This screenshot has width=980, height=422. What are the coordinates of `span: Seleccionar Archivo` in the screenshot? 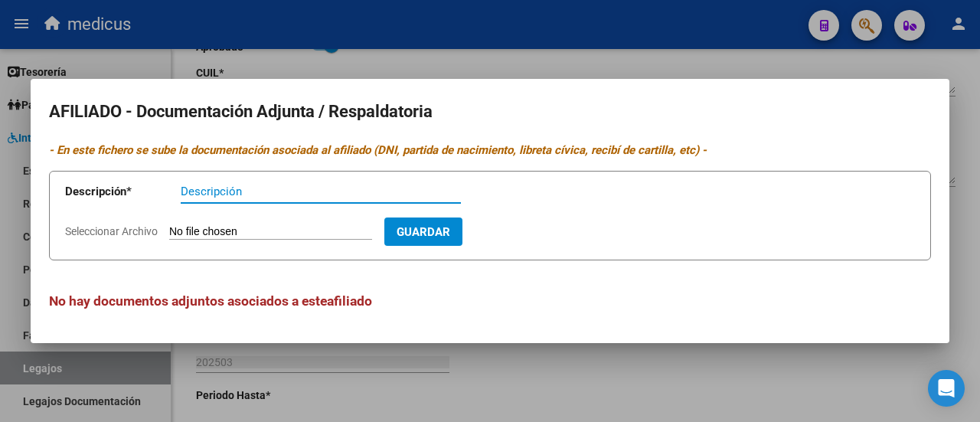 It's located at (111, 231).